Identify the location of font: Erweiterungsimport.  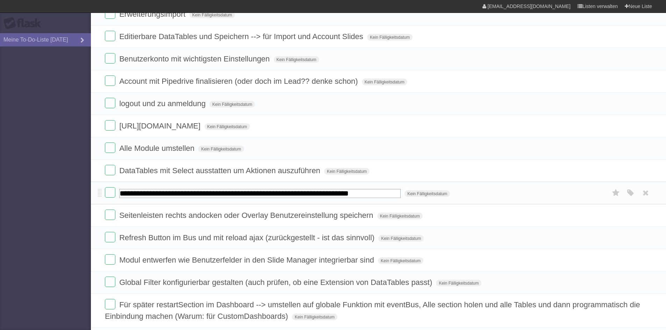
(152, 14).